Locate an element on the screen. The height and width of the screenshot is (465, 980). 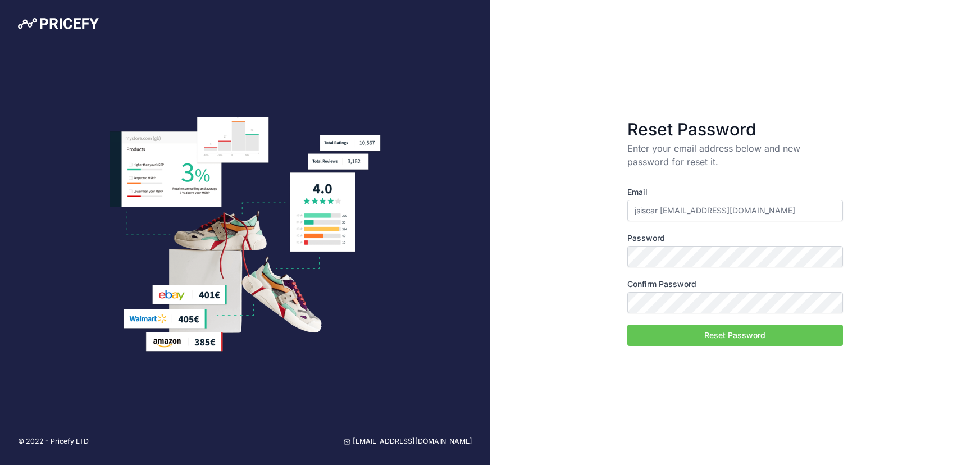
button: Reset Password is located at coordinates (735, 335).